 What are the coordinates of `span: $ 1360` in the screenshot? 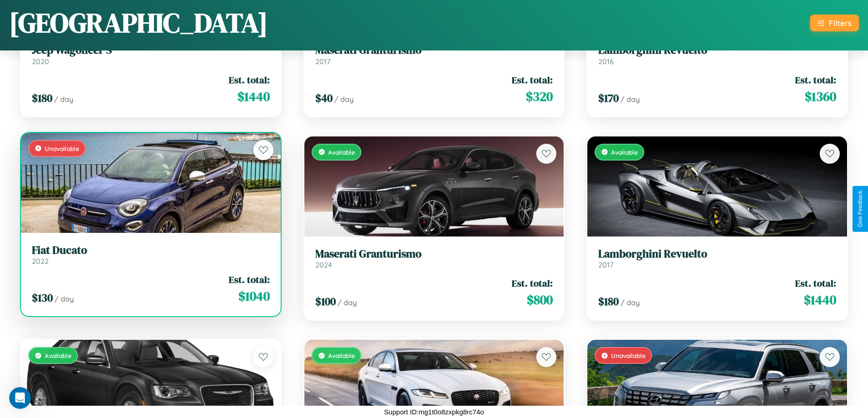 It's located at (820, 96).